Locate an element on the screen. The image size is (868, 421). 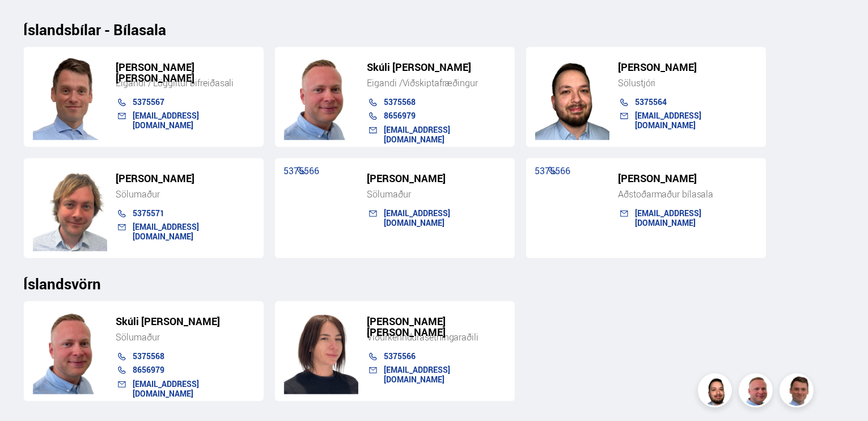
a: 5375564 is located at coordinates (651, 102).